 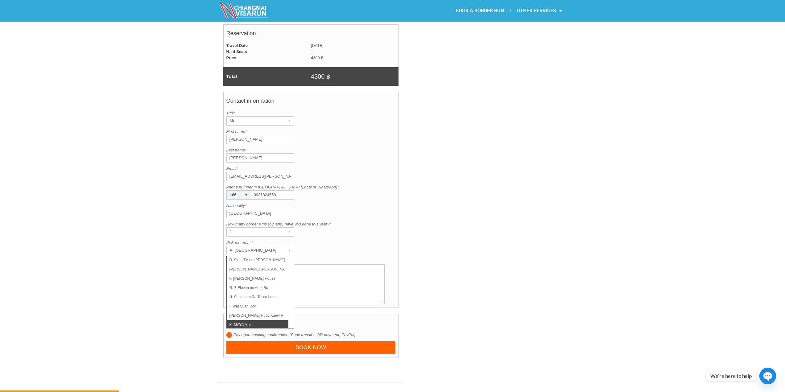 What do you see at coordinates (258, 297) in the screenshot?
I see `li: H. Santitham Rd.Tesco Lotus` at bounding box center [258, 297].